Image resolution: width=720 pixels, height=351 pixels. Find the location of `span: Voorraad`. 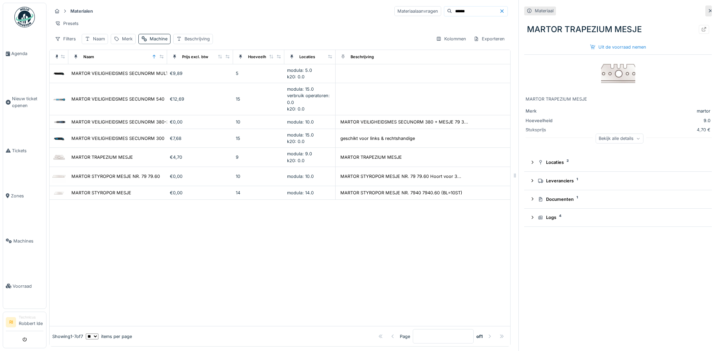

span: Voorraad is located at coordinates (28, 286).